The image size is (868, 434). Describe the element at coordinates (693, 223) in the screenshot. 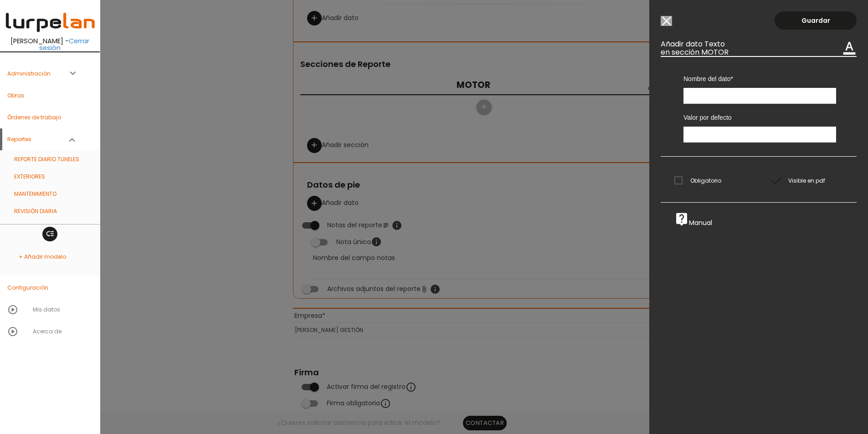

I see `a: live_helpManual` at that location.